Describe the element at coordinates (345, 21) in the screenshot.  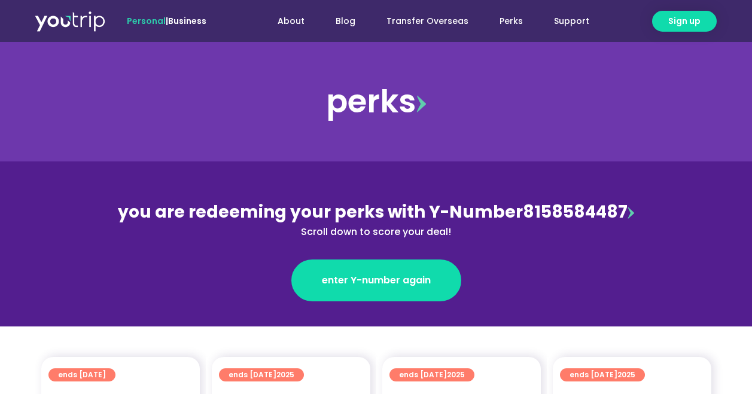
I see `a: Blog` at that location.